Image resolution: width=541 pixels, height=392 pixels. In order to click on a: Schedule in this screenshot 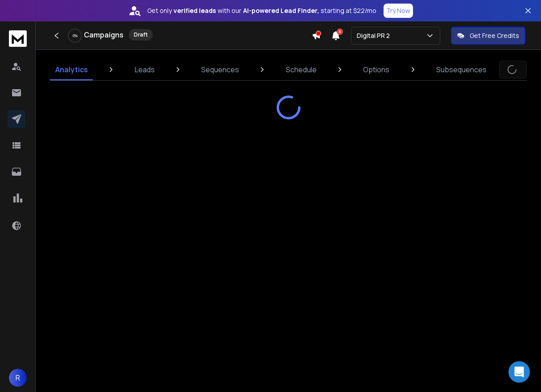, I will do `click(301, 69)`.